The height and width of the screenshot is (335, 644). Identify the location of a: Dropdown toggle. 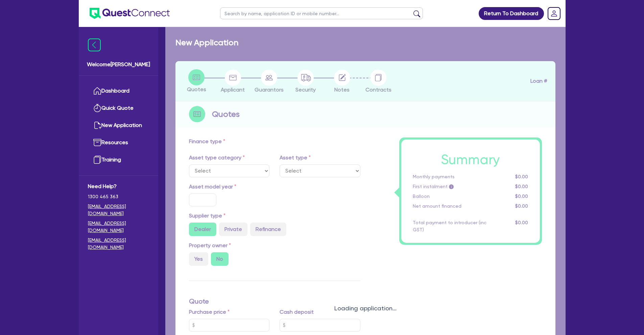
(554, 13).